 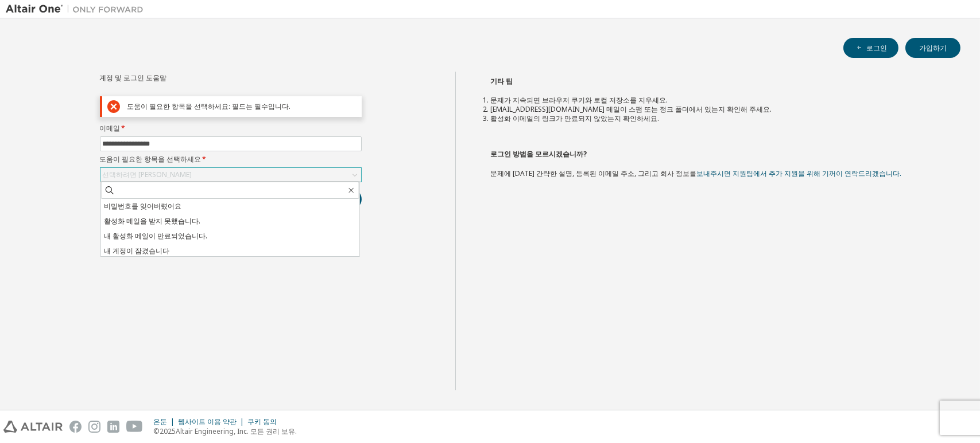 What do you see at coordinates (575, 118) in the screenshot?
I see `font: 활성화 이메일의 링크가 만료되지 않았는지 확인하세요.` at bounding box center [575, 118].